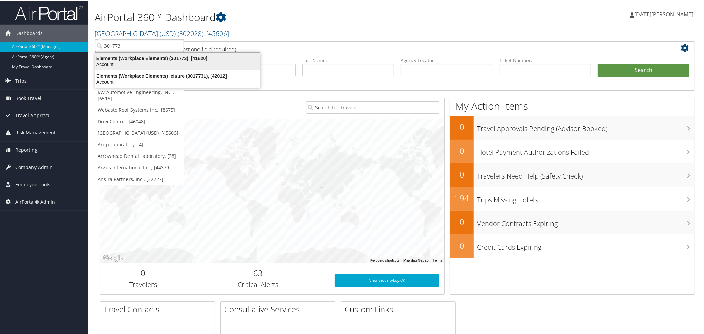  Describe the element at coordinates (29, 32) in the screenshot. I see `span: Dashboards` at that location.